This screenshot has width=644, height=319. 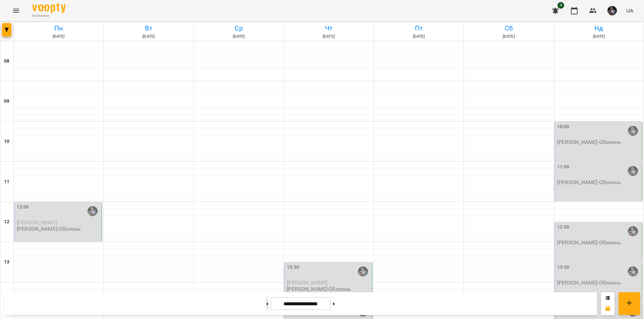 I want to click on label: 12:30, so click(x=563, y=228).